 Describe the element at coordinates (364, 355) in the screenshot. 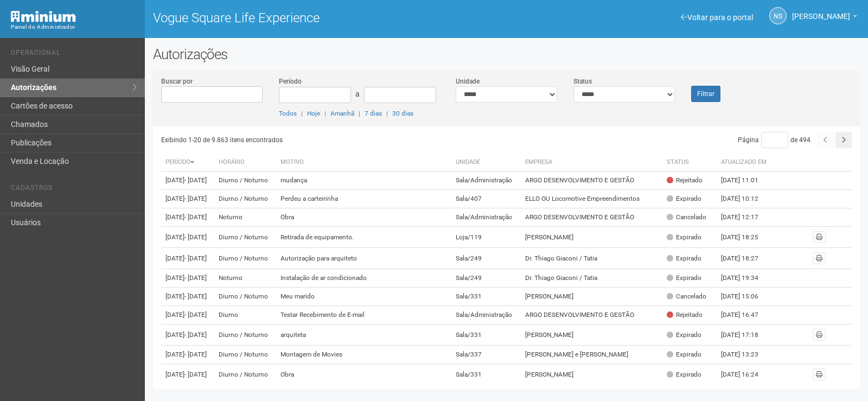

I see `td: Montagem de Movies` at that location.